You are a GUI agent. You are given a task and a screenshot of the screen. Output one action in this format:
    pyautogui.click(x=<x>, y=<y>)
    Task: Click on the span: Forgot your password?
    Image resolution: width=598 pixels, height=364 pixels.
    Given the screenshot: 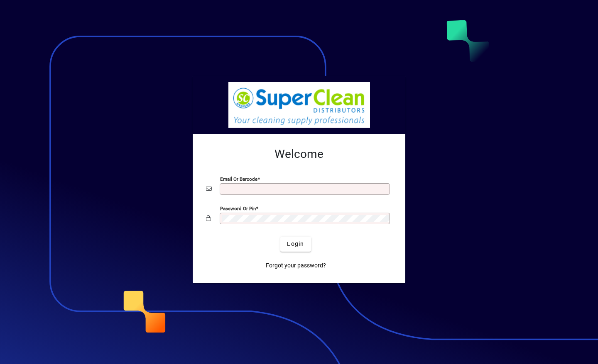 What is the action you would take?
    pyautogui.click(x=296, y=266)
    